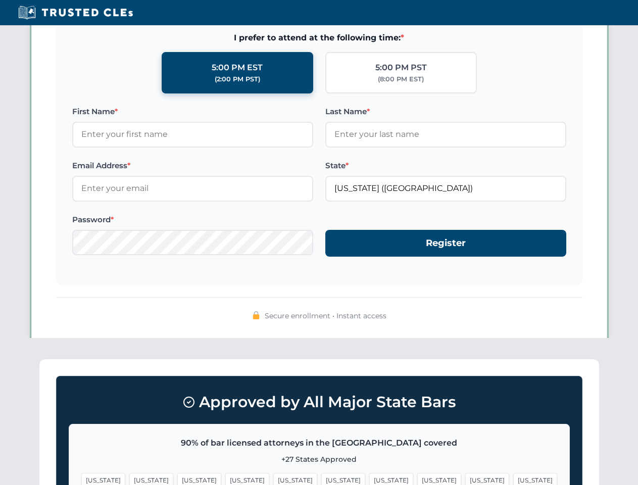  Describe the element at coordinates (237, 68) in the screenshot. I see `div: 5:00 PM EST` at that location.